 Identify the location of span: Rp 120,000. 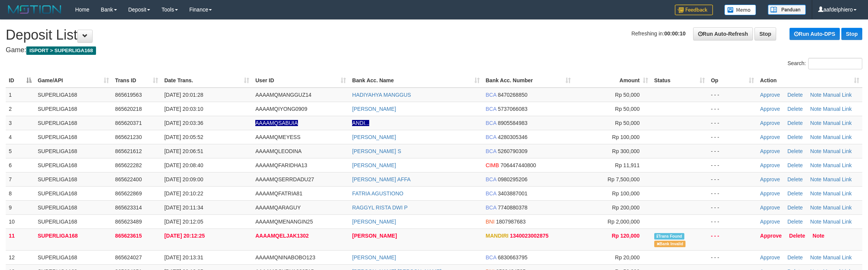
(626, 236).